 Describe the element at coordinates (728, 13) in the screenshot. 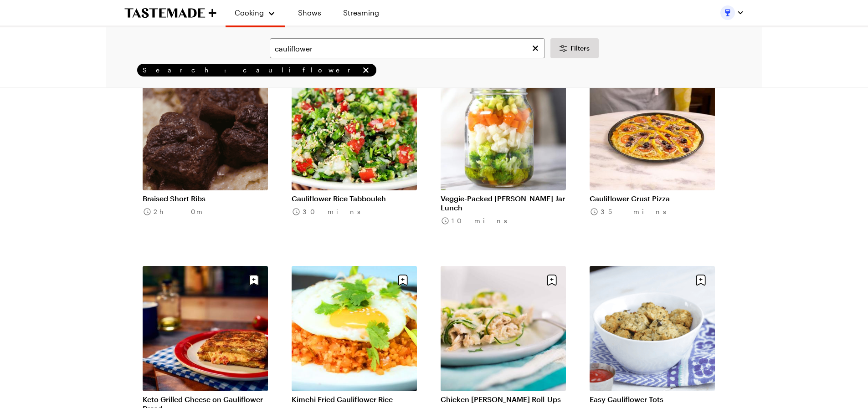

I see `img: Profile picture` at that location.